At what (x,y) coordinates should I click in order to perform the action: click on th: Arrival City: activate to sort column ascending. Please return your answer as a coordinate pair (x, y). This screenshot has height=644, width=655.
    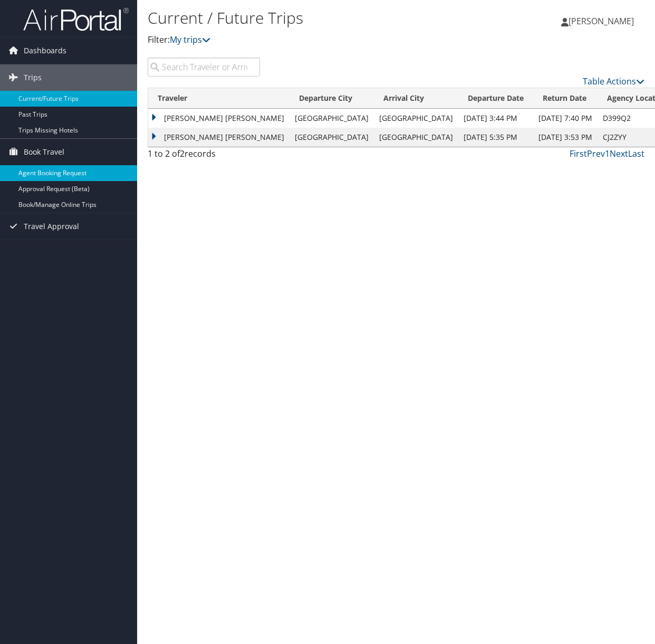
    Looking at the image, I should click on (416, 98).